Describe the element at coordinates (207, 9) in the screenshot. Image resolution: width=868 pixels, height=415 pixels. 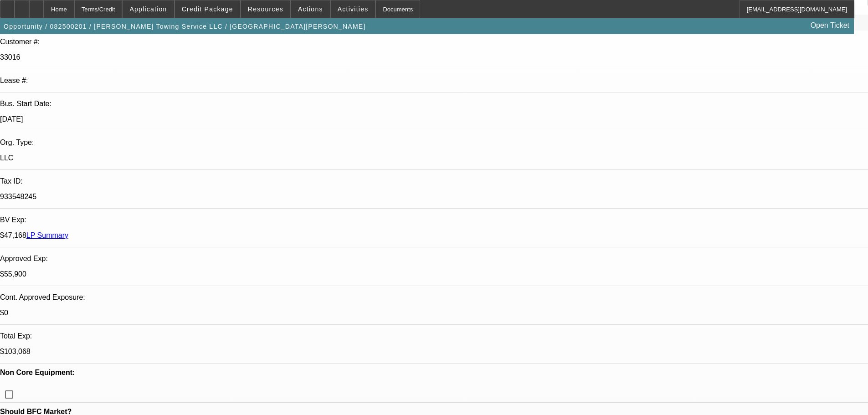
I see `span: Credit Package` at that location.